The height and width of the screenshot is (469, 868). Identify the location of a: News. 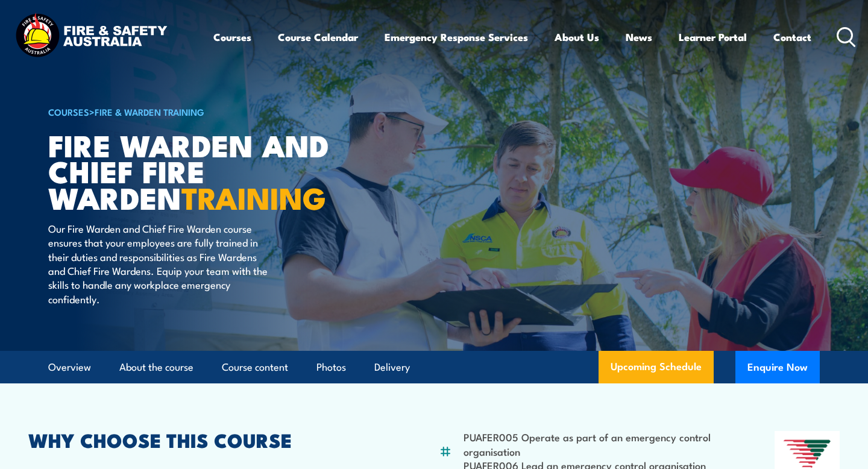
(639, 37).